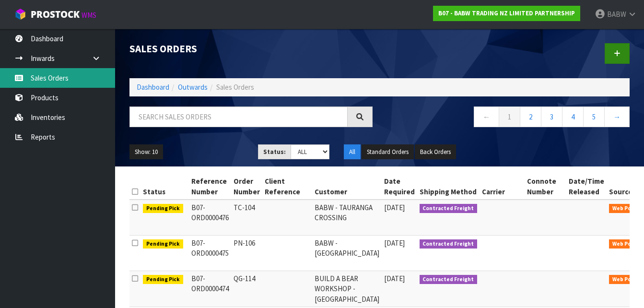  What do you see at coordinates (448, 187) in the screenshot?
I see `th: Shipping Method` at bounding box center [448, 187].